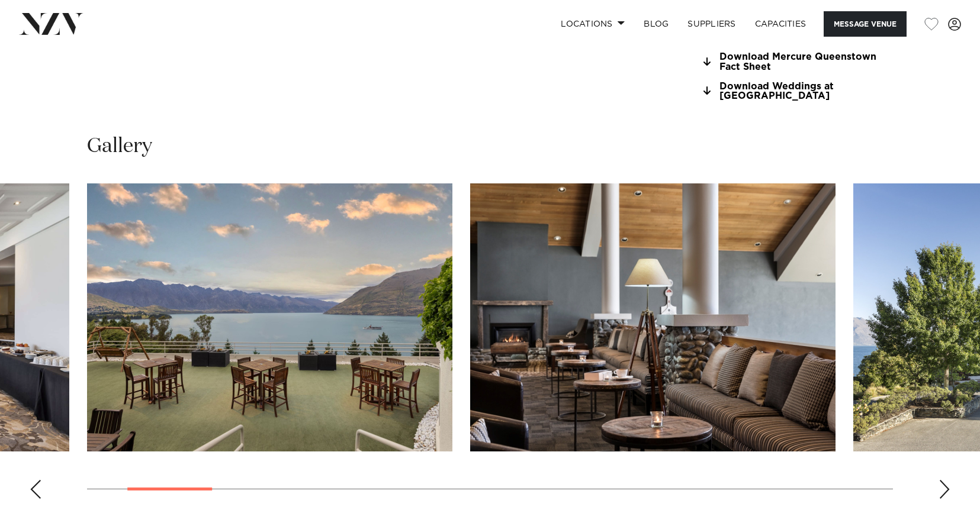  Describe the element at coordinates (593, 24) in the screenshot. I see `a: Locations` at that location.